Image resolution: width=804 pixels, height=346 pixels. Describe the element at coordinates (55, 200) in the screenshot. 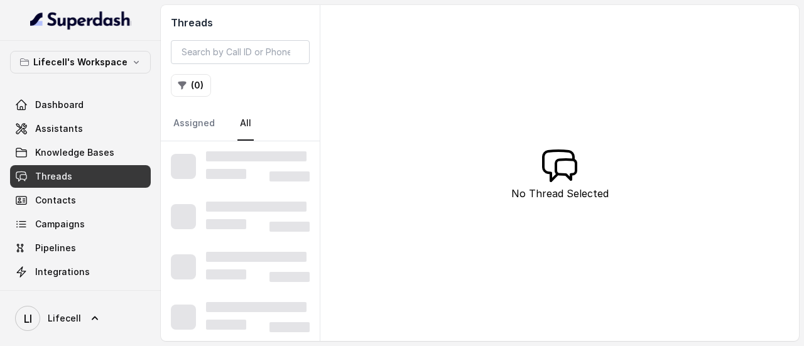

I see `span: Contacts` at that location.